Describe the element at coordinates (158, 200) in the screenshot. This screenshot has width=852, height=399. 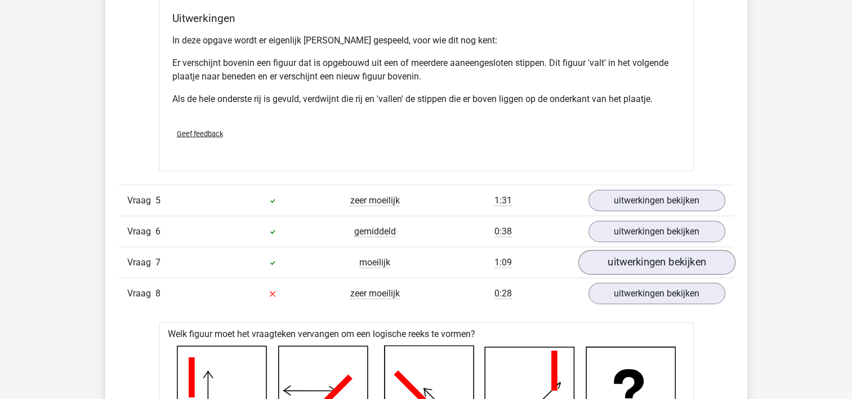
I see `span: 5` at that location.